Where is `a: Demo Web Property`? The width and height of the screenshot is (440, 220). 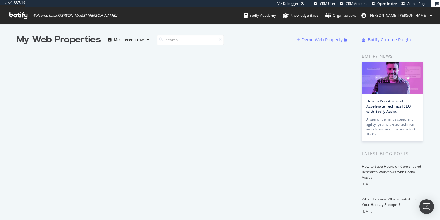 a: Demo Web Property is located at coordinates (320, 39).